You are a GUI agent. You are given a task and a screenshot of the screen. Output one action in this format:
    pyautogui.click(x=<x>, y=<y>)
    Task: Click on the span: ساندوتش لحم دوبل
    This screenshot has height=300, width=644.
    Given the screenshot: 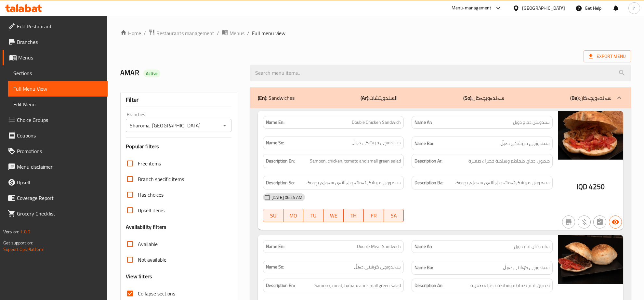 What is the action you would take?
    pyautogui.click(x=532, y=247)
    